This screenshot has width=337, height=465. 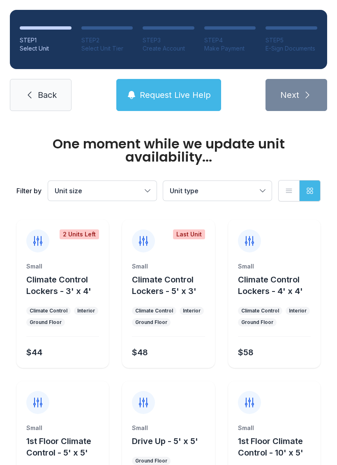 I want to click on div: One moment while we update unit availability..., so click(x=168, y=150).